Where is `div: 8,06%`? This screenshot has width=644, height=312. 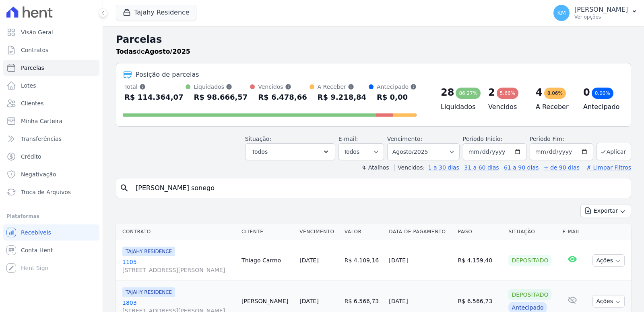
div: 8,06% is located at coordinates (555, 93).